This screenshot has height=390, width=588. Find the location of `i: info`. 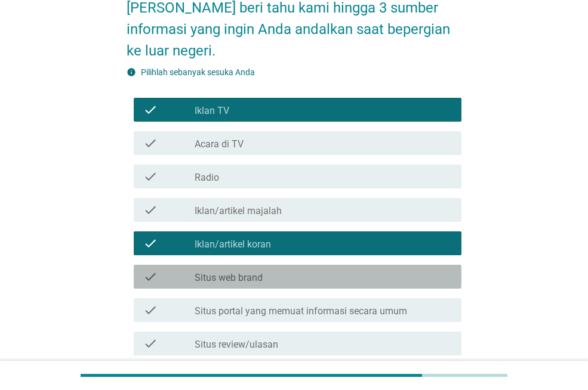

i: info is located at coordinates (131, 72).